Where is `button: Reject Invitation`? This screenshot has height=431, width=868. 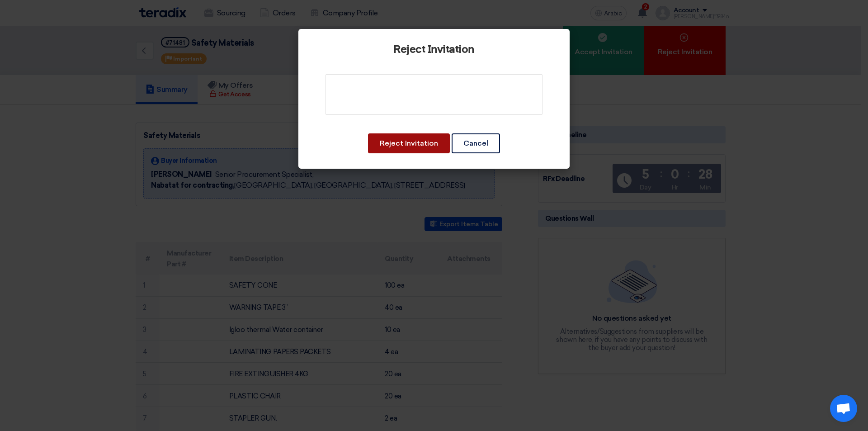
button: Reject Invitation is located at coordinates (409, 143).